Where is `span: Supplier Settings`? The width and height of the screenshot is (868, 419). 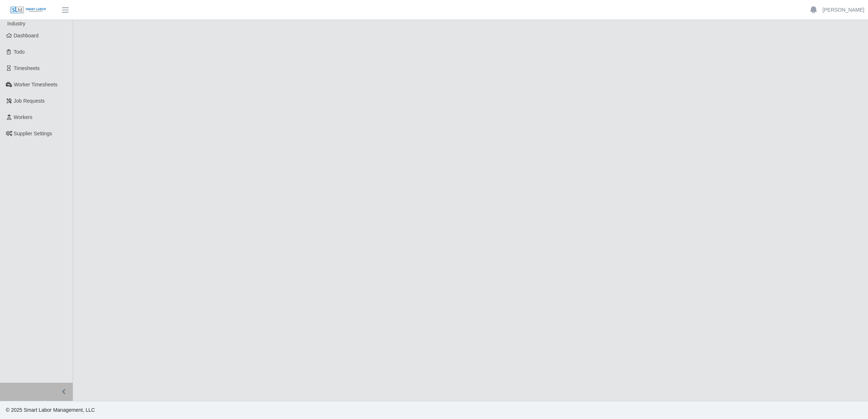
span: Supplier Settings is located at coordinates (33, 134).